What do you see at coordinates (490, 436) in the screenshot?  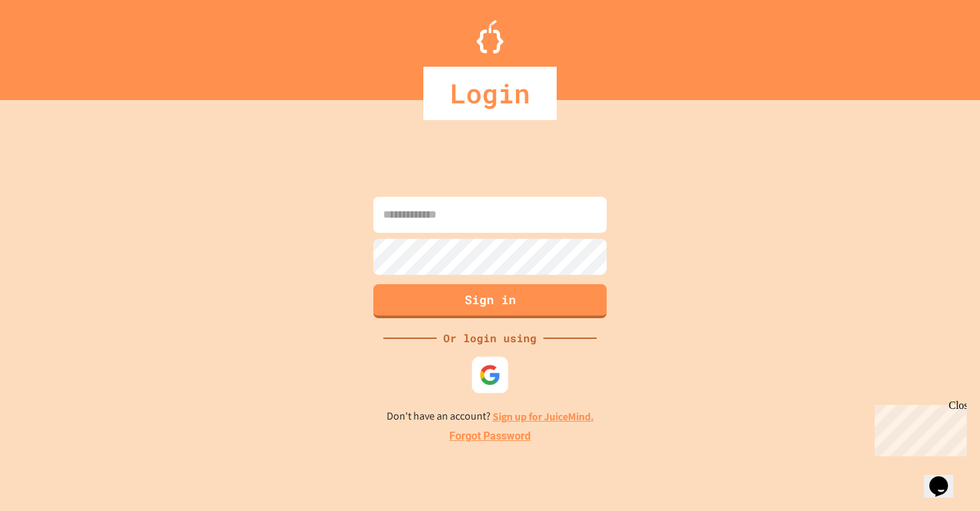 I see `a: Forgot Password` at bounding box center [490, 436].